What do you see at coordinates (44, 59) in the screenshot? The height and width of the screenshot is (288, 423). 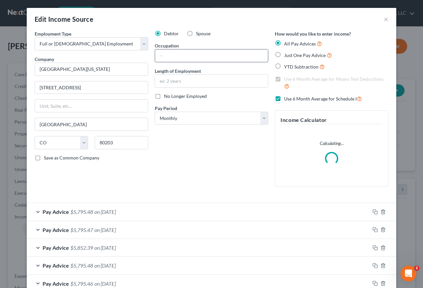 I see `span: Company` at bounding box center [44, 59].